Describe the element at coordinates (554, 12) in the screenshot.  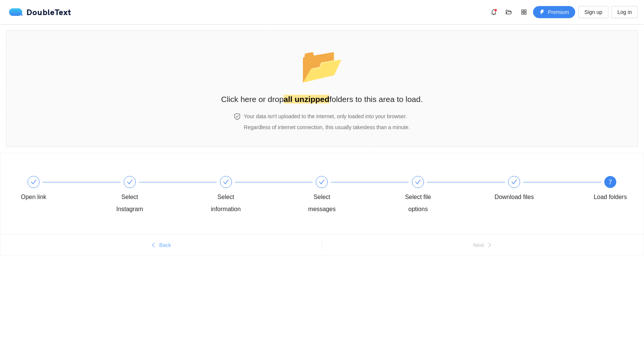
I see `button: thunderboltPremium` at that location.